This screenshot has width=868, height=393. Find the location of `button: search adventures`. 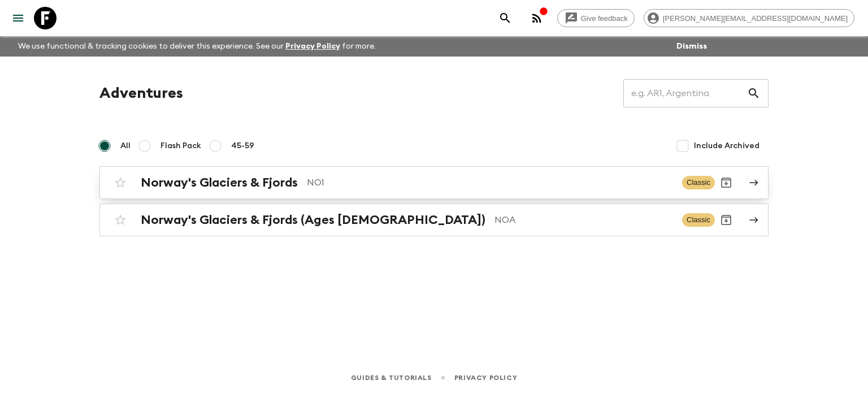

button: search adventures is located at coordinates (505, 18).